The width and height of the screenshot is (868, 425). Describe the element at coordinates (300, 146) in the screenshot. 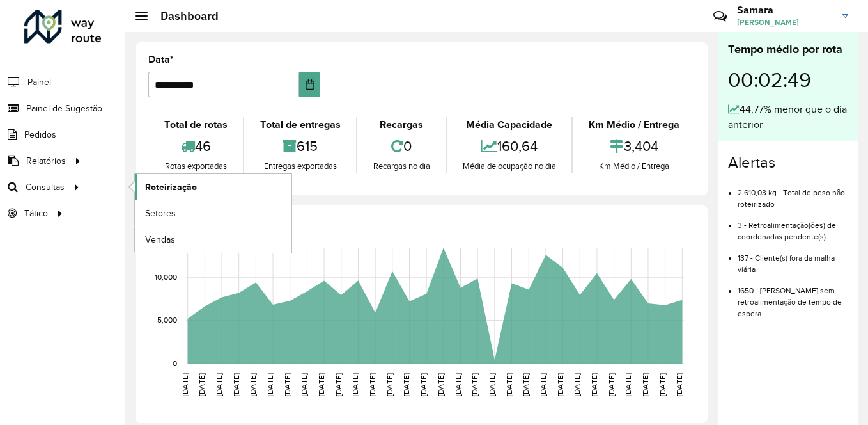

I see `div: 615` at that location.